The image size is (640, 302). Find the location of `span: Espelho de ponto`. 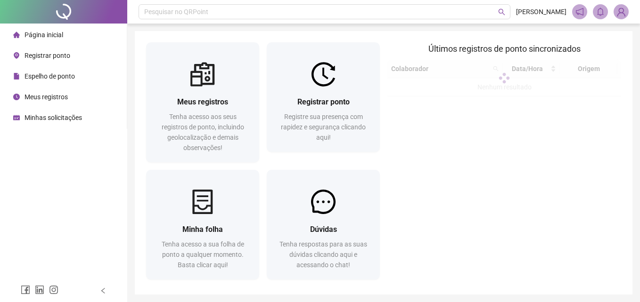

span: Espelho de ponto is located at coordinates (49, 76).